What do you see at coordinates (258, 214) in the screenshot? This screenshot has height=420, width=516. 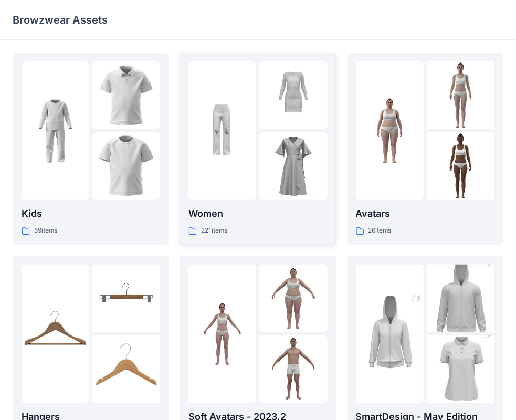 I see `p: Women` at bounding box center [258, 214].